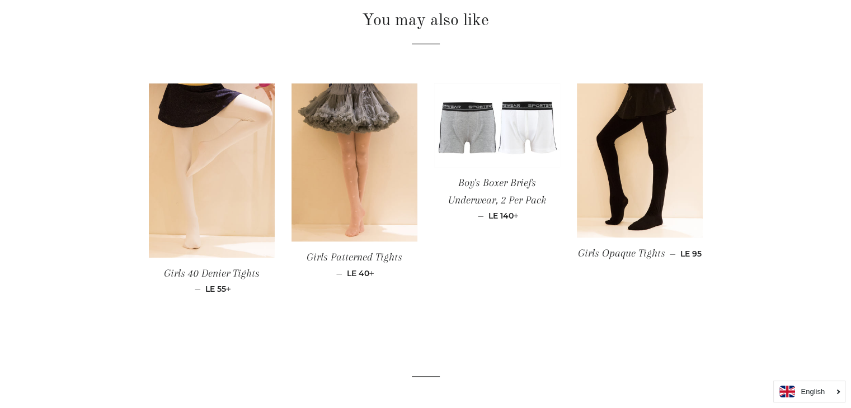 The height and width of the screenshot is (408, 851). What do you see at coordinates (426, 21) in the screenshot?
I see `h2: You may also like` at bounding box center [426, 21].